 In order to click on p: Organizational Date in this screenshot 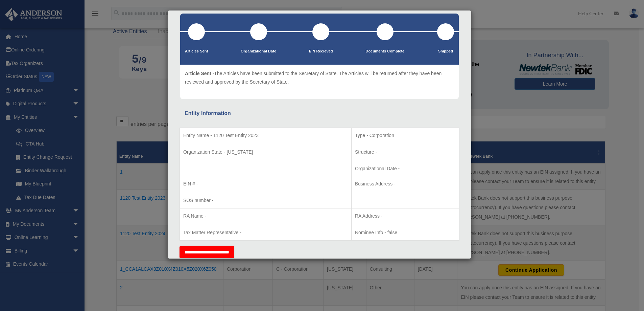, I will do `click(258, 51)`.